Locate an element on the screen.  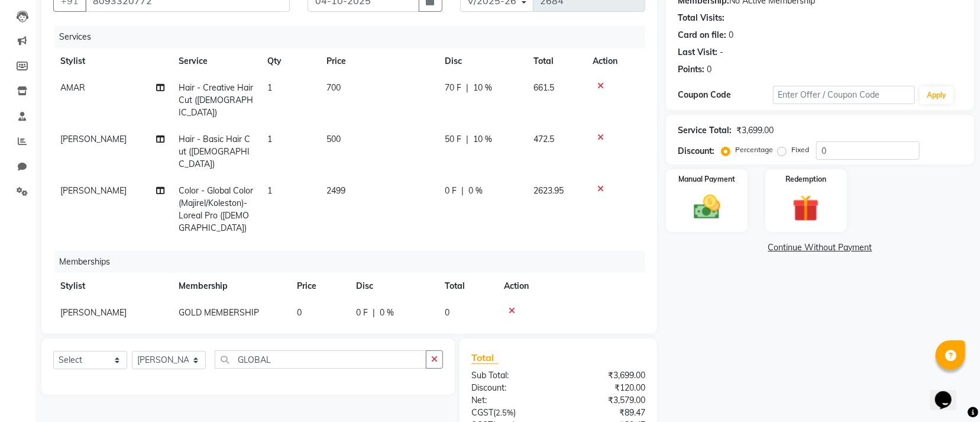
span: GOLD MEMBERSHIP is located at coordinates (219, 313).